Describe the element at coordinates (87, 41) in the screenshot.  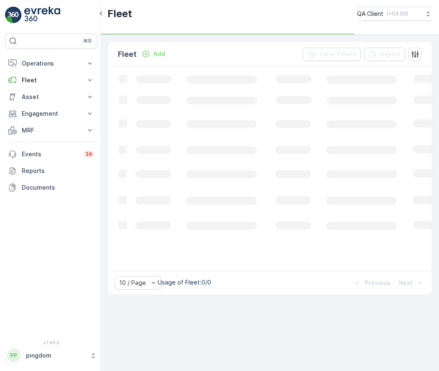
I see `p: ⌘B` at that location.